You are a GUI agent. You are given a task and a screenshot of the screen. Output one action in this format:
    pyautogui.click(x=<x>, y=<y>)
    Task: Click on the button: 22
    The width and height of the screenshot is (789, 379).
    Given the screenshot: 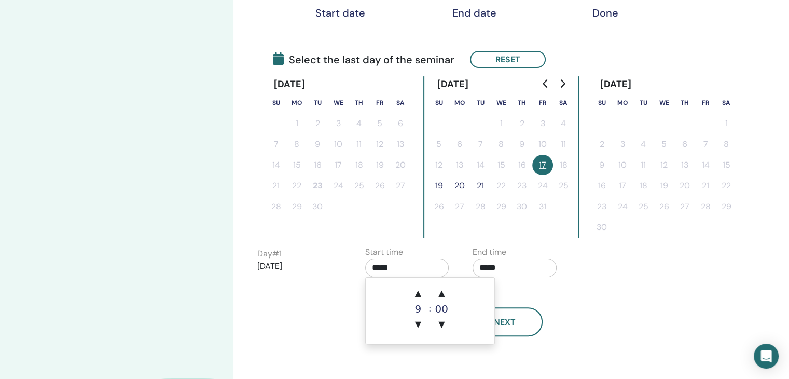 What is the action you would take?
    pyautogui.click(x=297, y=186)
    